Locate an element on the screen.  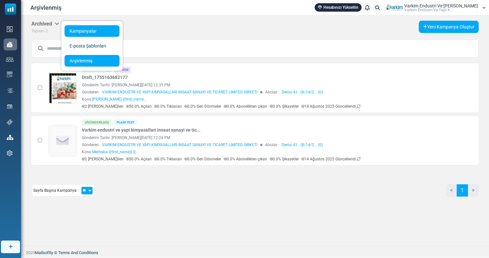
a: Draft_1755163682177 is located at coordinates (105, 77).